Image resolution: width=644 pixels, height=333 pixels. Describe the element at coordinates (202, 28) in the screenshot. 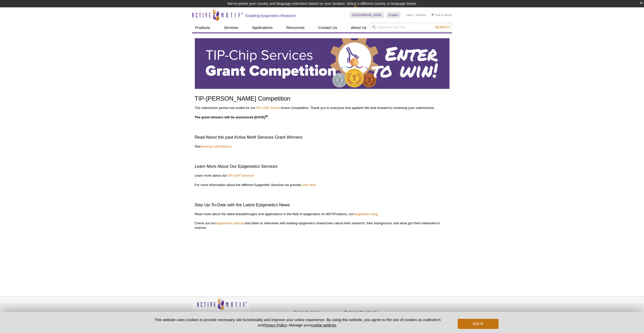

I see `a: Products` at that location.